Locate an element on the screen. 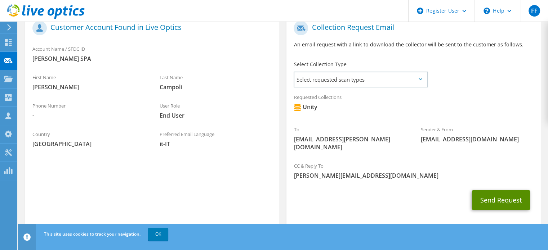  h1: Collection Request Email is located at coordinates (411, 28).